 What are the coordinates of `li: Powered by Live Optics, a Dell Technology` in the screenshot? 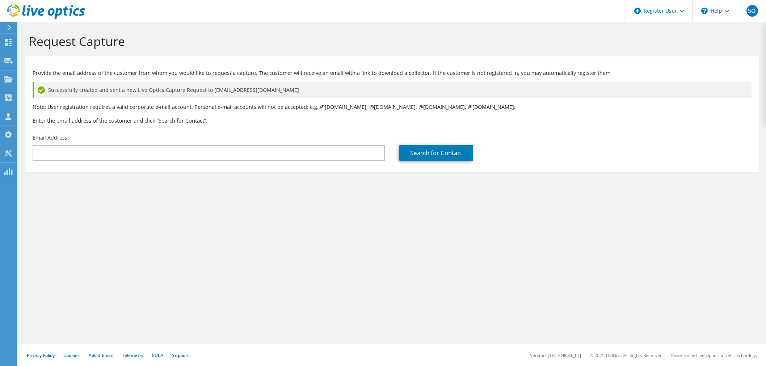 It's located at (714, 356).